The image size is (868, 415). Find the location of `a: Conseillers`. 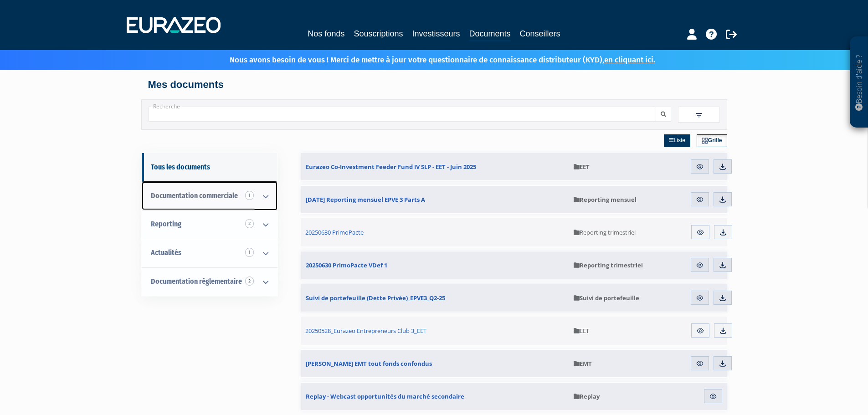

a: Conseillers is located at coordinates (540, 33).